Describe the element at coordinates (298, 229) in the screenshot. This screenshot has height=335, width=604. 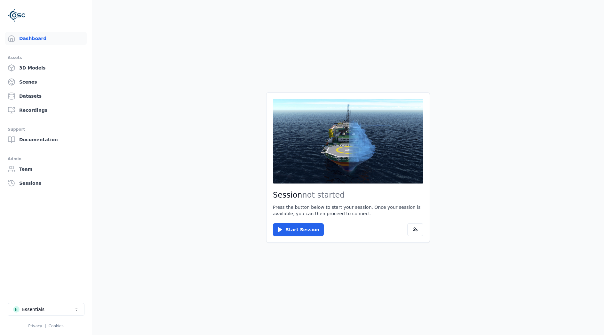
I see `button: Start Session` at that location.